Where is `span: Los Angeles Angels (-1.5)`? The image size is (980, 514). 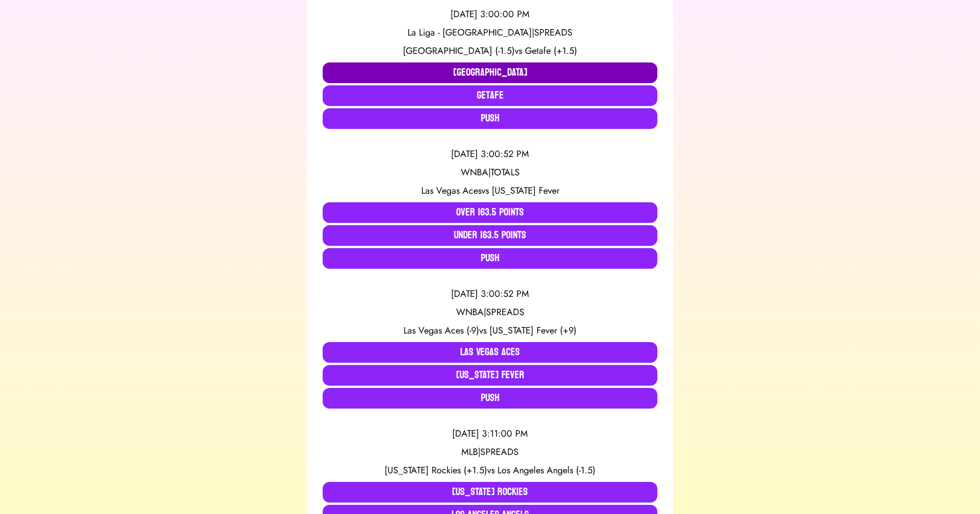
span: Los Angeles Angels (-1.5) is located at coordinates (546, 470).